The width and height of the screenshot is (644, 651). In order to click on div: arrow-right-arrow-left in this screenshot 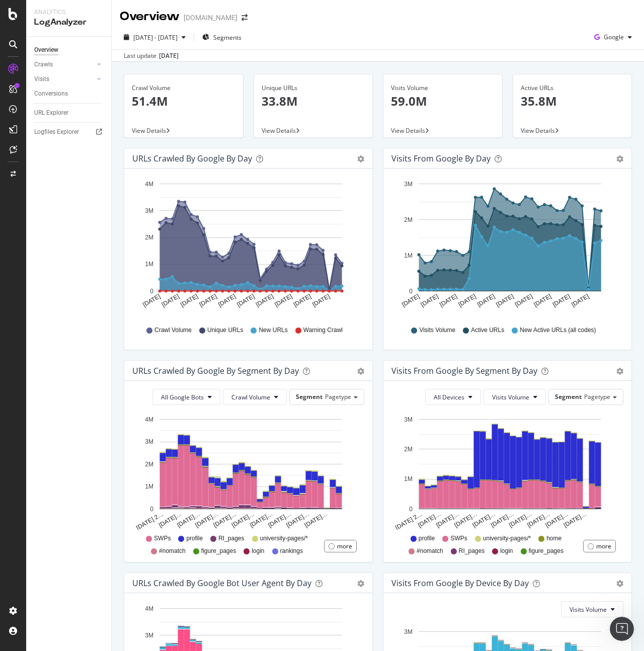, I will do `click(245, 18)`.